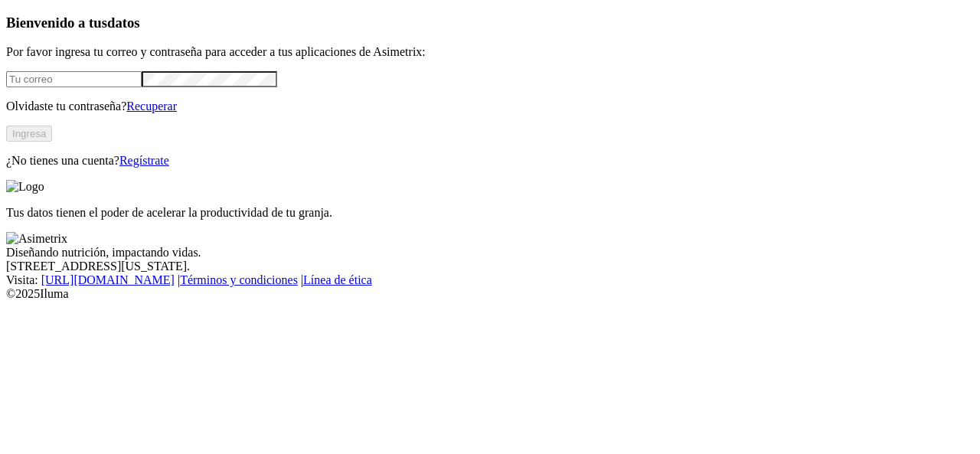 The image size is (980, 454). I want to click on p: Olvidaste tu contraseña?, so click(490, 106).